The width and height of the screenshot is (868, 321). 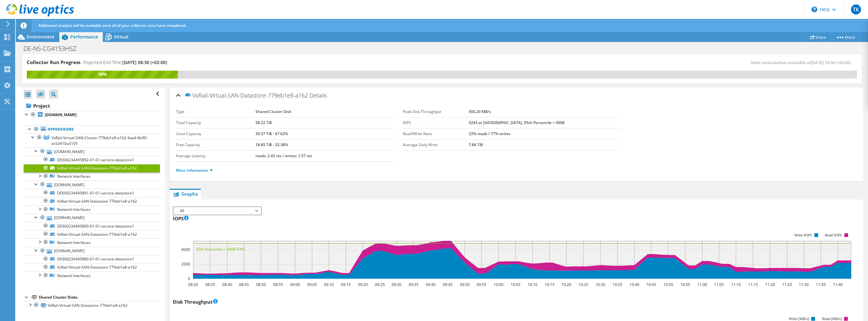 What do you see at coordinates (102, 74) in the screenshot?
I see `div: 18%` at bounding box center [102, 74].